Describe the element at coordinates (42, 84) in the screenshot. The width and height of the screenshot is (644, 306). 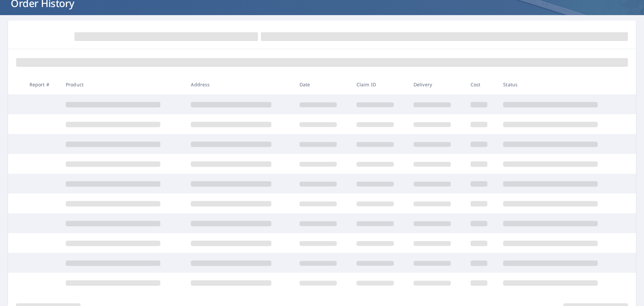
I see `th: Report #` at that location.